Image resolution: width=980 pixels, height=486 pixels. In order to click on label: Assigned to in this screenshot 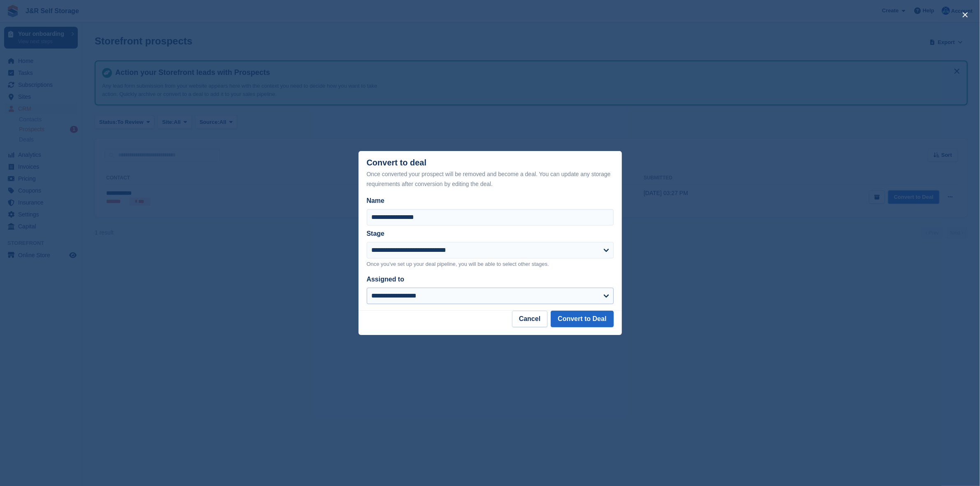, I will do `click(386, 279)`.